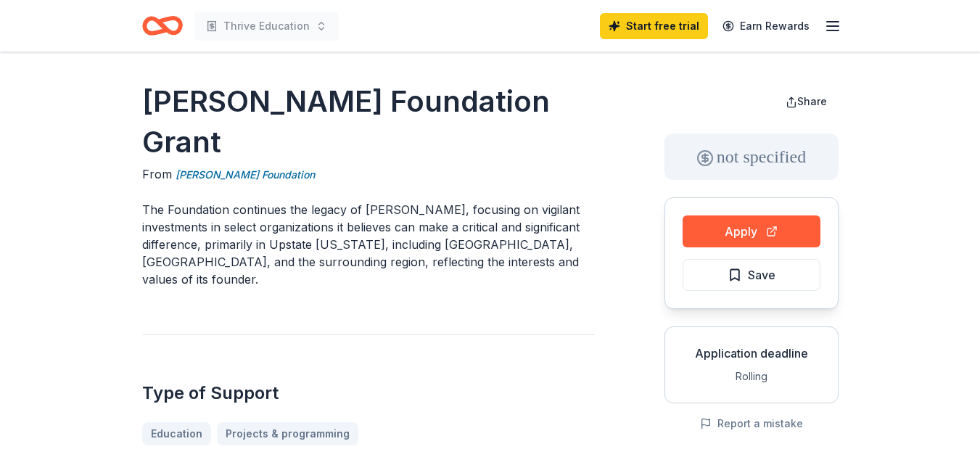 The width and height of the screenshot is (980, 465). Describe the element at coordinates (752, 231) in the screenshot. I see `button: Apply` at that location.